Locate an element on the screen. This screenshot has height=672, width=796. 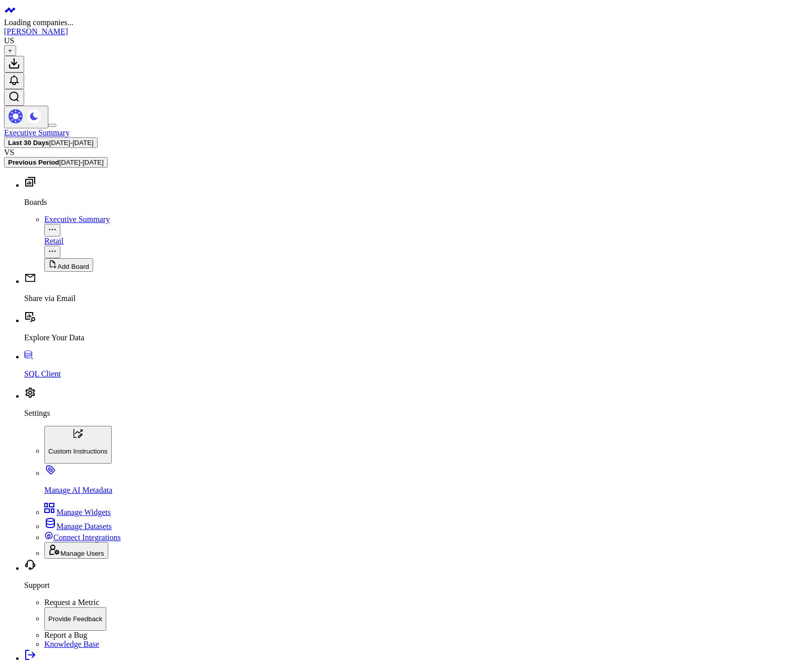
p: Custom Instructions is located at coordinates (78, 451).